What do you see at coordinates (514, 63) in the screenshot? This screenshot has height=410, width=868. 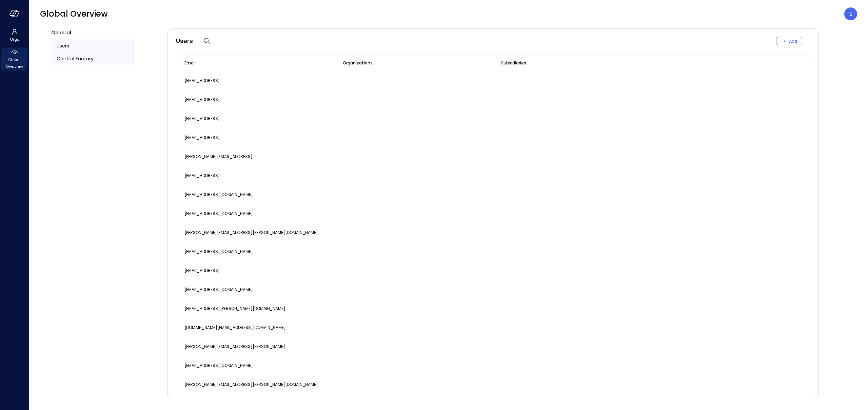 I see `span: Subsidiaries` at bounding box center [514, 63].